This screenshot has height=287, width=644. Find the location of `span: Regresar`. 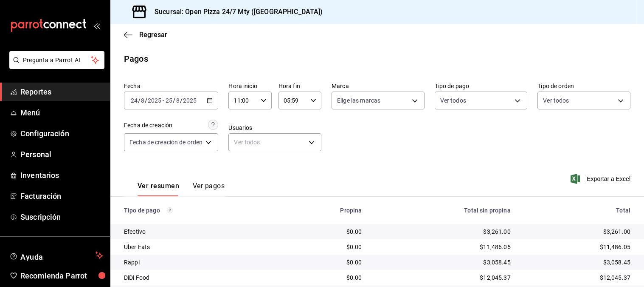

span: Regresar is located at coordinates (153, 34).